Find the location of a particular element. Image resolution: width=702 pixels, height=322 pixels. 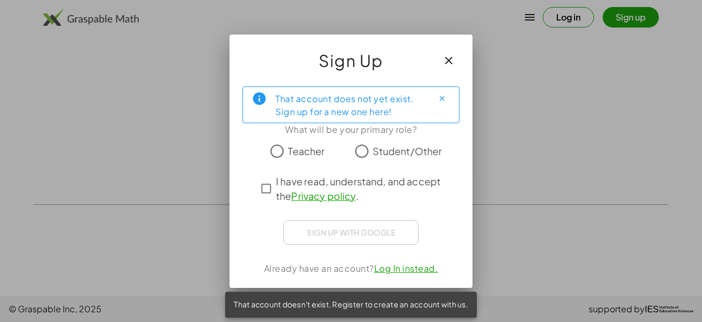

div: What will be your primary role? is located at coordinates (351, 130).